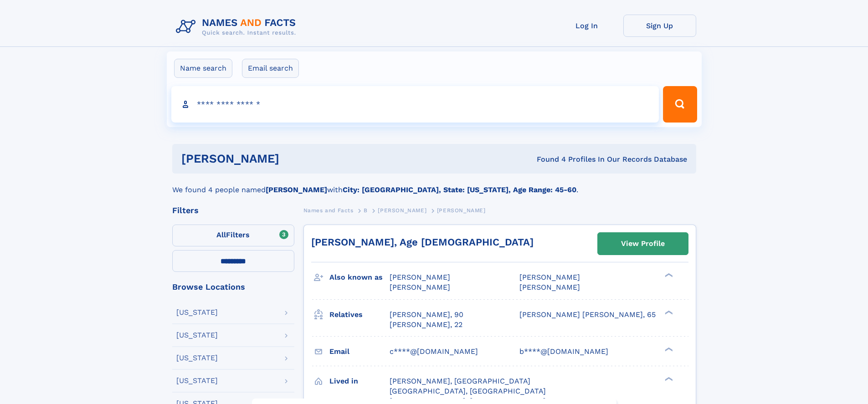  I want to click on img: Logo Names and Facts, so click(238, 27).